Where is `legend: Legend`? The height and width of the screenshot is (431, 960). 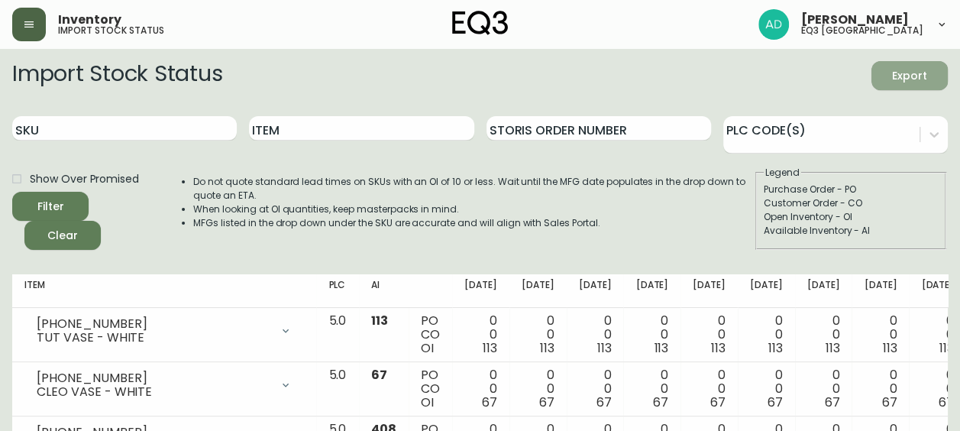
legend: Legend is located at coordinates (782, 173).